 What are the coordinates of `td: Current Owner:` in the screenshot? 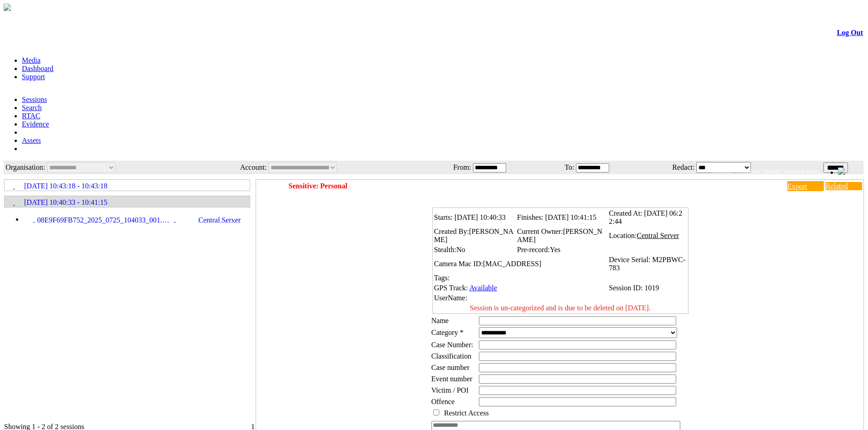 It's located at (562, 236).